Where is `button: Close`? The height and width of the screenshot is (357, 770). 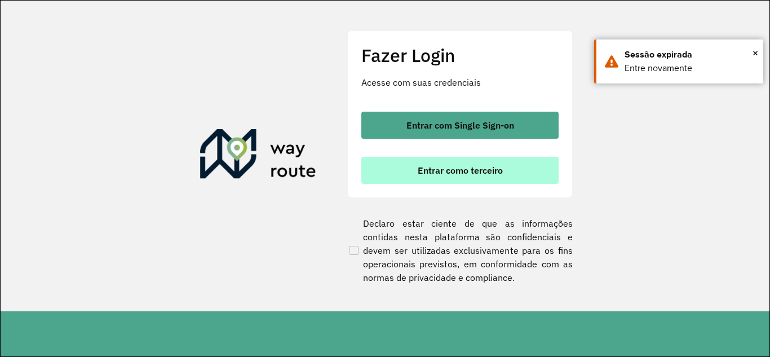 button: Close is located at coordinates (755, 53).